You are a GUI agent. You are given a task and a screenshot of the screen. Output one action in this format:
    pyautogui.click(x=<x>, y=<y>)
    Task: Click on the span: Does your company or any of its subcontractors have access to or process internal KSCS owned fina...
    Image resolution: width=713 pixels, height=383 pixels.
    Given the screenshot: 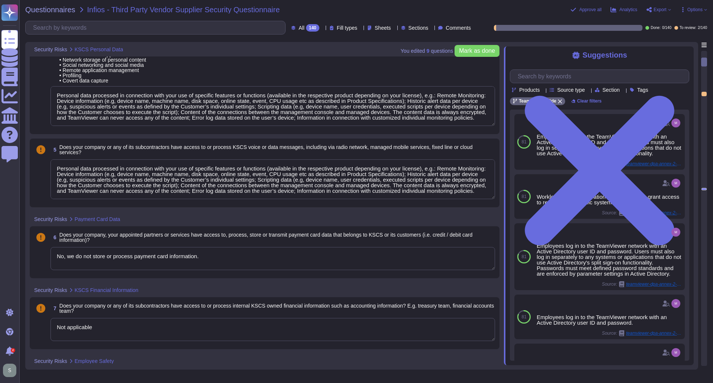 What is the action you would take?
    pyautogui.click(x=277, y=308)
    